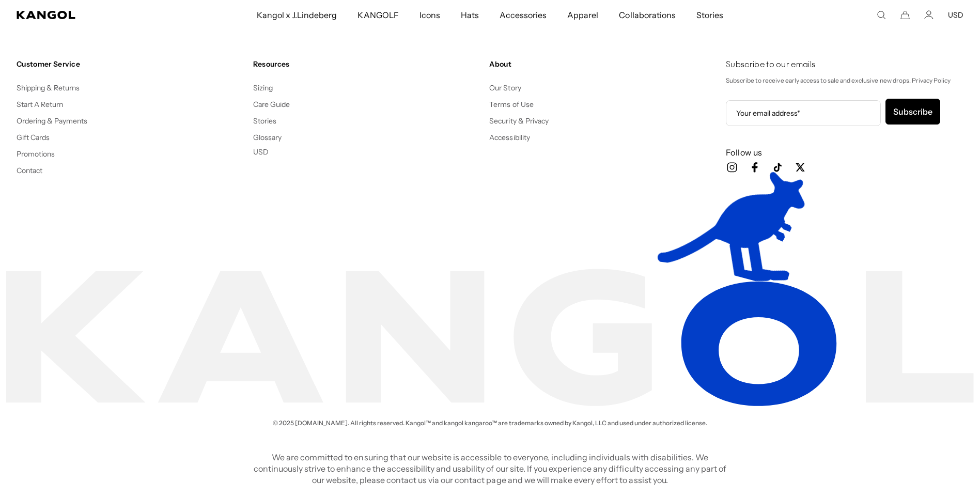 This screenshot has width=980, height=497. Describe the element at coordinates (33, 138) in the screenshot. I see `a: Gift Cards` at that location.